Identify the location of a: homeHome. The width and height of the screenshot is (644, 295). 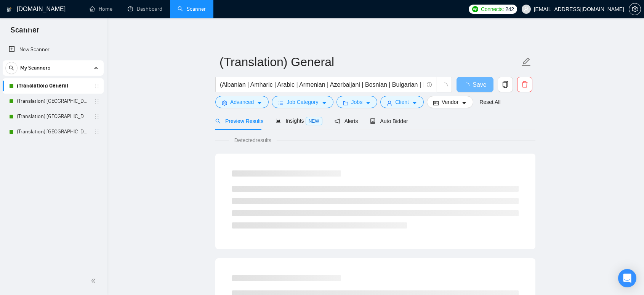
(101, 9).